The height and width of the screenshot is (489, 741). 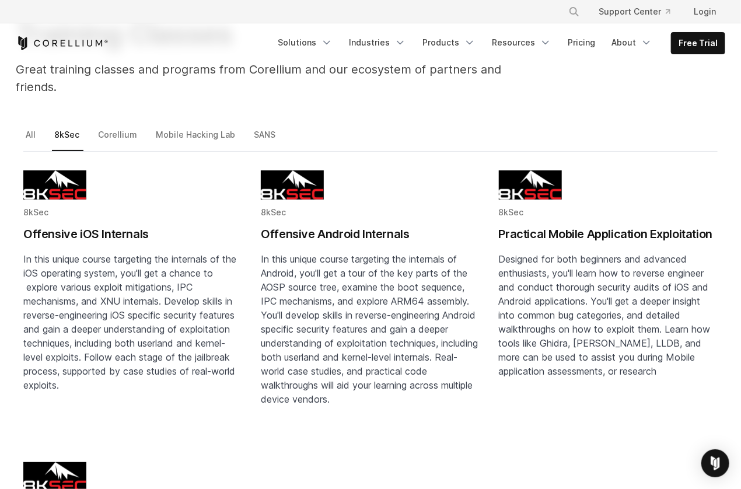 I want to click on span: In this unique course targeting the internals of the iOS operating system, you'll get a chance to..., so click(x=129, y=322).